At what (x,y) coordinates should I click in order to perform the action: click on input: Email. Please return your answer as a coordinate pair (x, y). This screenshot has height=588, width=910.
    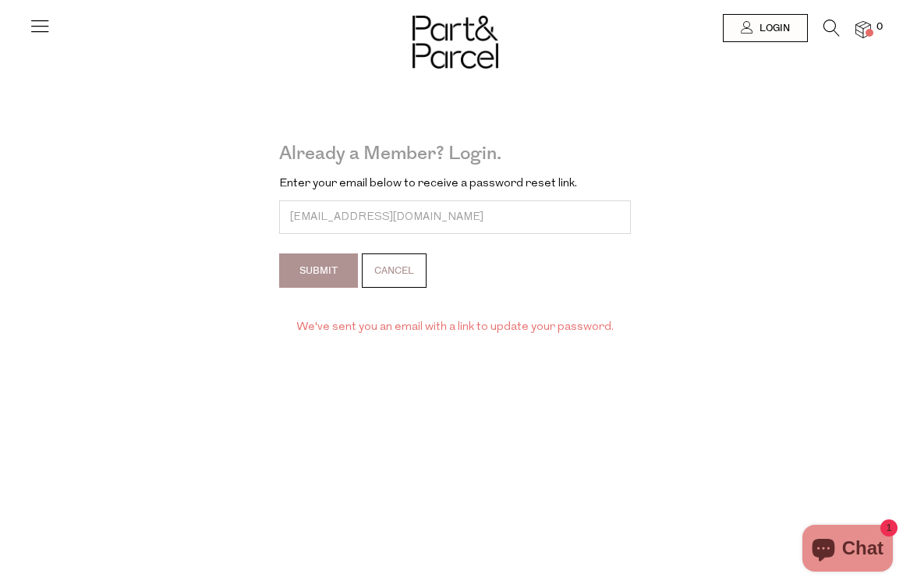
    Looking at the image, I should click on (455, 217).